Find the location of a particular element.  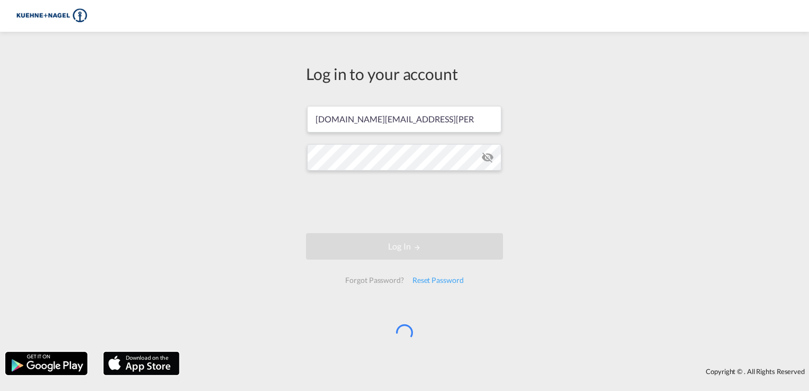

button: LOGIN is located at coordinates (405, 246).